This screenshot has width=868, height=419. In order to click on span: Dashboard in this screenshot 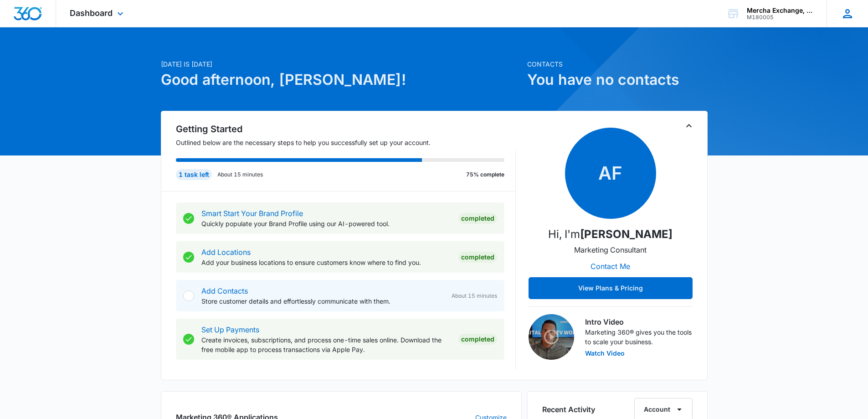, I will do `click(91, 13)`.